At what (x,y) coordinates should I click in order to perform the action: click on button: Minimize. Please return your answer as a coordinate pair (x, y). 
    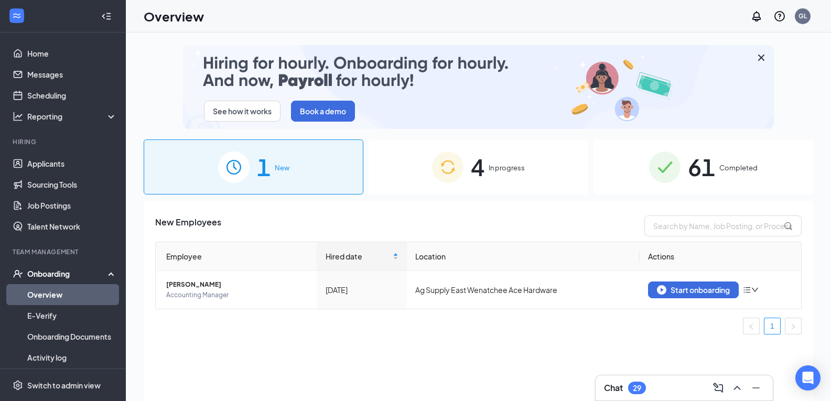
    Looking at the image, I should click on (756, 388).